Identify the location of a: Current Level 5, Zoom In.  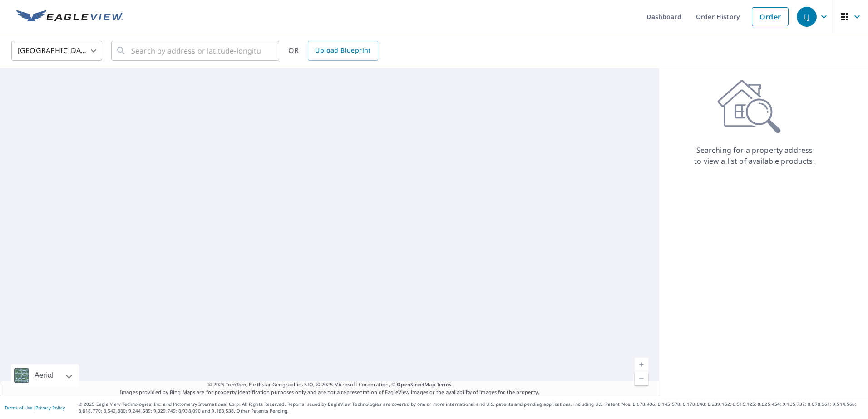
(642, 365).